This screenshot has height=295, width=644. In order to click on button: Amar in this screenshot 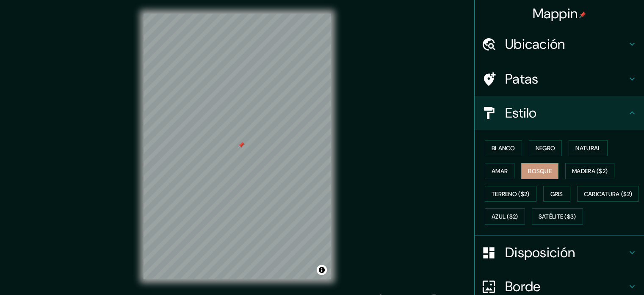, I will do `click(500, 171)`.